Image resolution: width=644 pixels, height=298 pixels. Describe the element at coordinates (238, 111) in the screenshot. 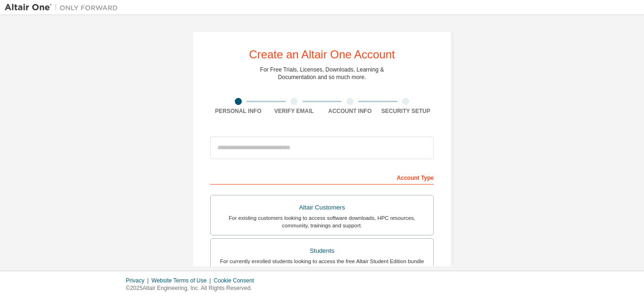

I see `div: Personal Info` at that location.